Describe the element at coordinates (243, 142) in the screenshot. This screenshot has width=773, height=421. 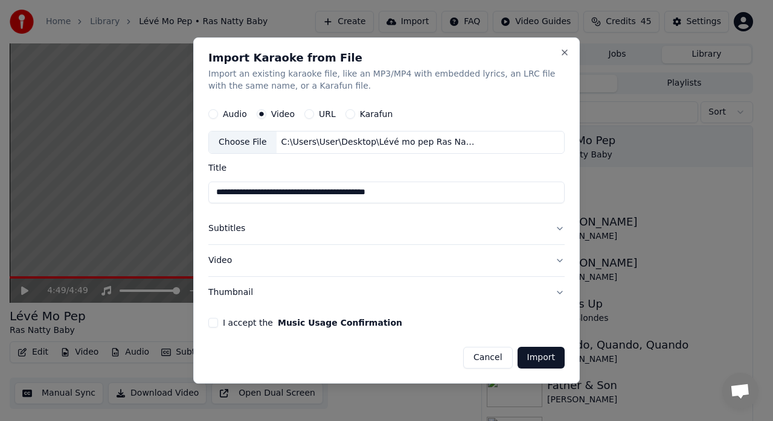
I see `div: Choose File` at that location.